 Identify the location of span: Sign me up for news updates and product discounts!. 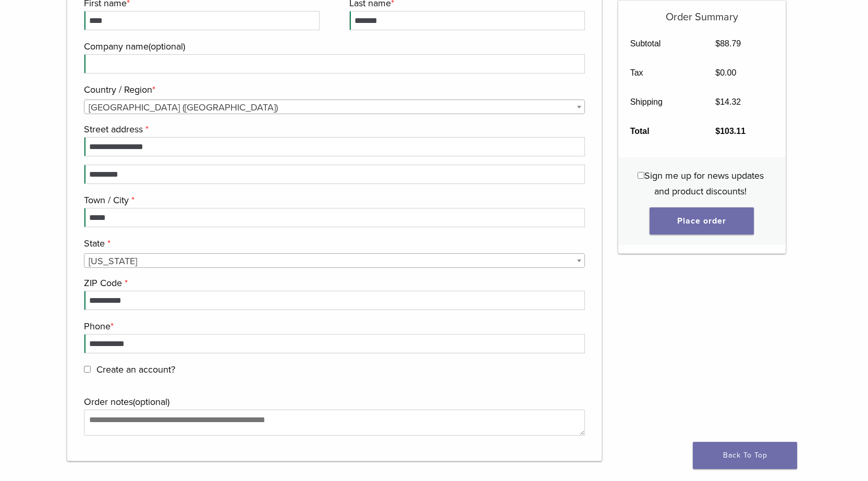
(704, 183).